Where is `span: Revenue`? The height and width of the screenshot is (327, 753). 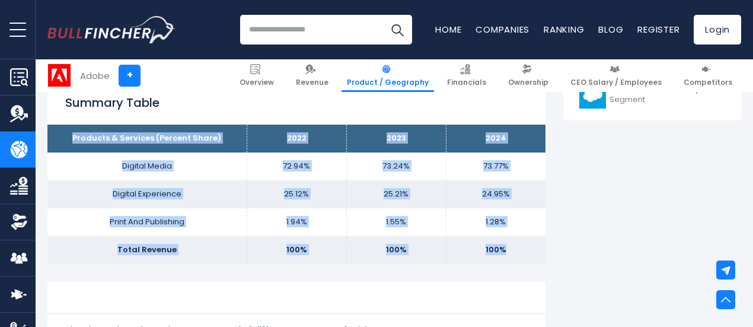 span: Revenue is located at coordinates (312, 82).